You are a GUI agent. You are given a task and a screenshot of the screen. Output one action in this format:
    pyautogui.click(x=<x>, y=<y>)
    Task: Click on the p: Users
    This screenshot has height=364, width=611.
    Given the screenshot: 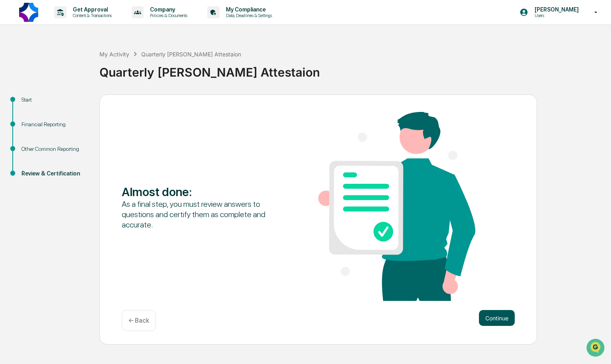 What is the action you would take?
    pyautogui.click(x=555, y=15)
    